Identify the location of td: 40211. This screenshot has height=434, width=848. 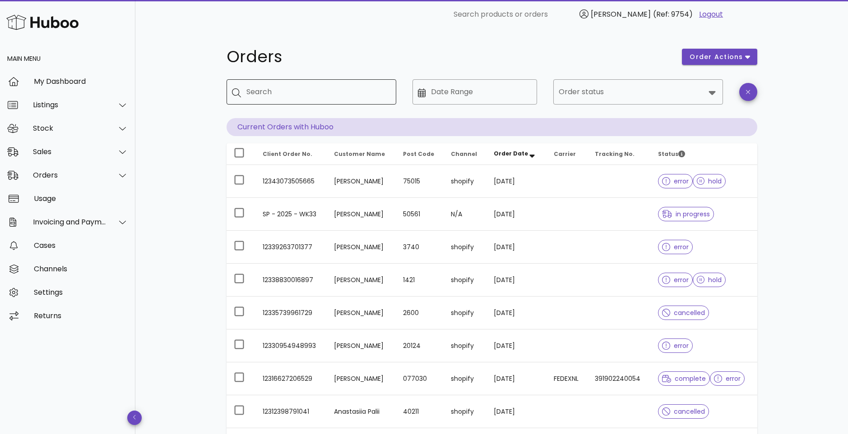
(420, 412).